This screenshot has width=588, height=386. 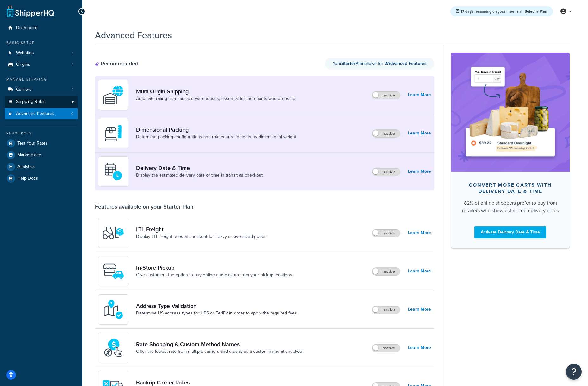 I want to click on a: Determine US address types for UPS or FedEx in order to apply the required fees, so click(x=217, y=313).